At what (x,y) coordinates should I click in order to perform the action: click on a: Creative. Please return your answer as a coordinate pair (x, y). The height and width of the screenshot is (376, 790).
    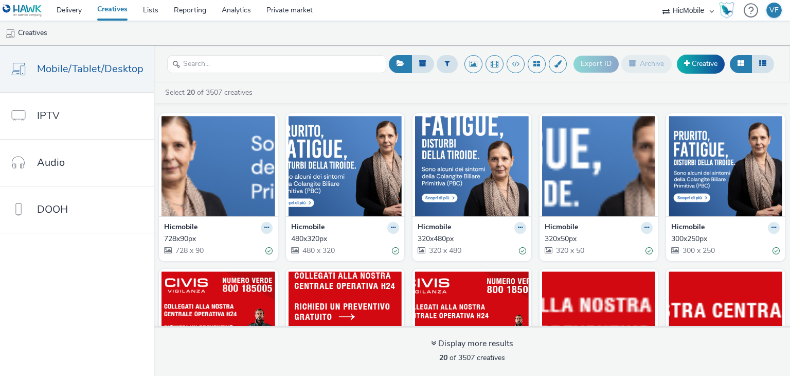
    Looking at the image, I should click on (701, 64).